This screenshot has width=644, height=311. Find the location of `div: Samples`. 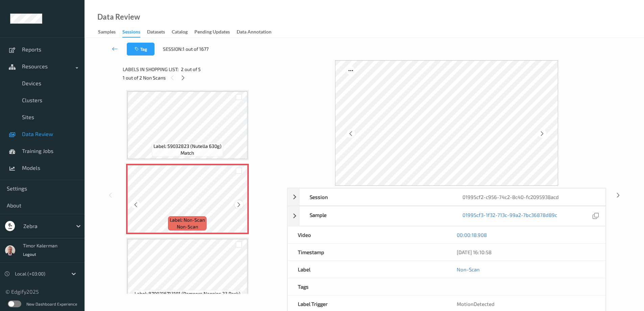

div: Samples is located at coordinates (107, 33).